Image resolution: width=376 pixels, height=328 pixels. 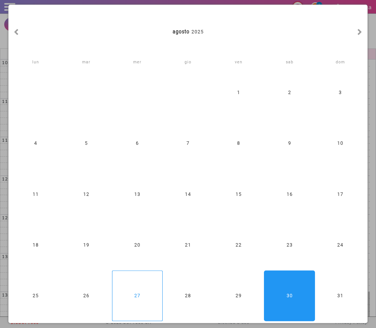 What do you see at coordinates (340, 93) in the screenshot?
I see `div: 3` at bounding box center [340, 93].